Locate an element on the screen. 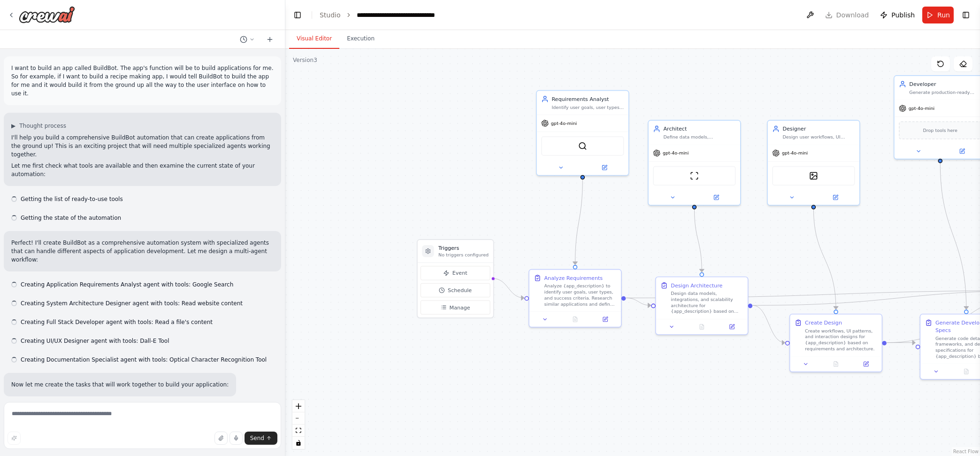 The height and width of the screenshot is (456, 980). g: Edge from 7e92946b-1fbf-458f-a83d-e537c4a5976b to 752846c8-cefb-4674-b78b-fae410dca9ac is located at coordinates (825, 259).